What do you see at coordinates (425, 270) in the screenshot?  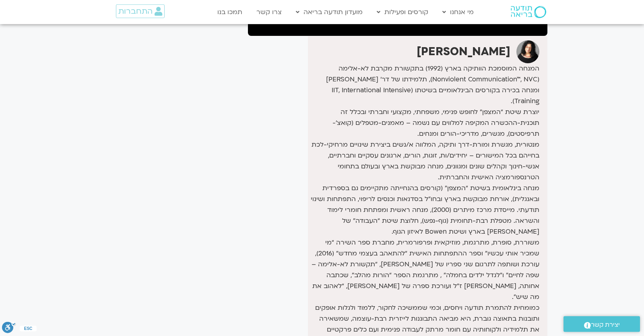 I see `p: משוררת, סופרת, מתרגמת, מוזיקאית ופרפורמרית, מחברת ספר השירה “מי שמכיר אותי עכשיו” וספר ההתפתחות ה...` at bounding box center [425, 270].